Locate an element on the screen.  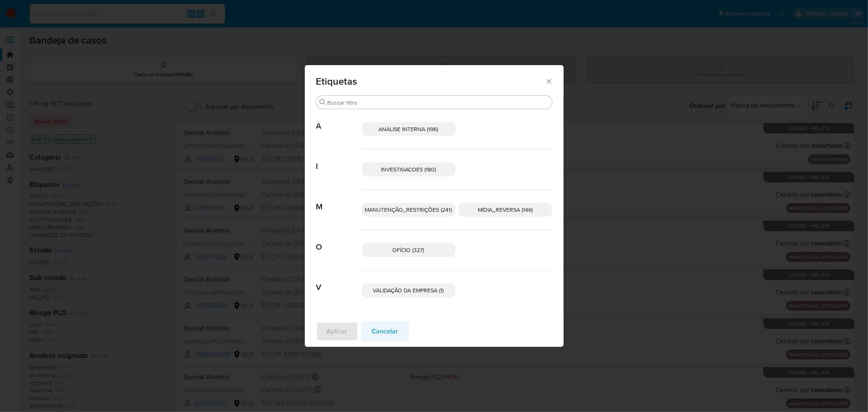
span: MÍDIA_REVERSA (146) is located at coordinates (505, 210).